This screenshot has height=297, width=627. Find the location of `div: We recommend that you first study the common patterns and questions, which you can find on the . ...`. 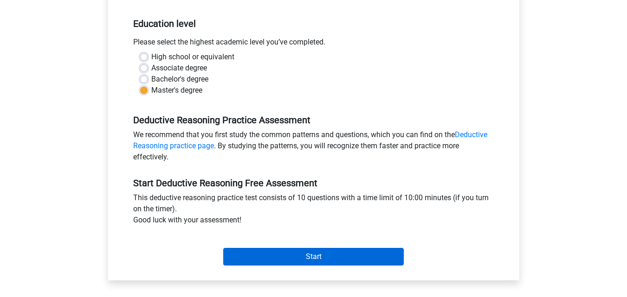

div: We recommend that you first study the common patterns and questions, which you can find on the . ... is located at coordinates (314, 148).